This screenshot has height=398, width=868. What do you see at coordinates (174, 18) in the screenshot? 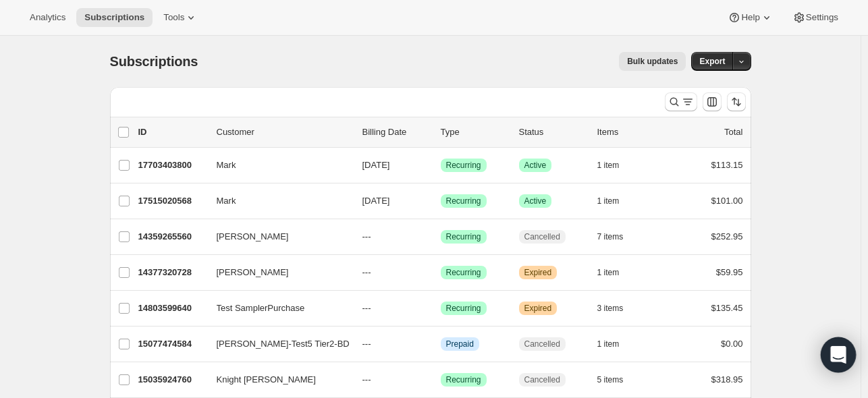
I see `span: Tools` at bounding box center [174, 18].